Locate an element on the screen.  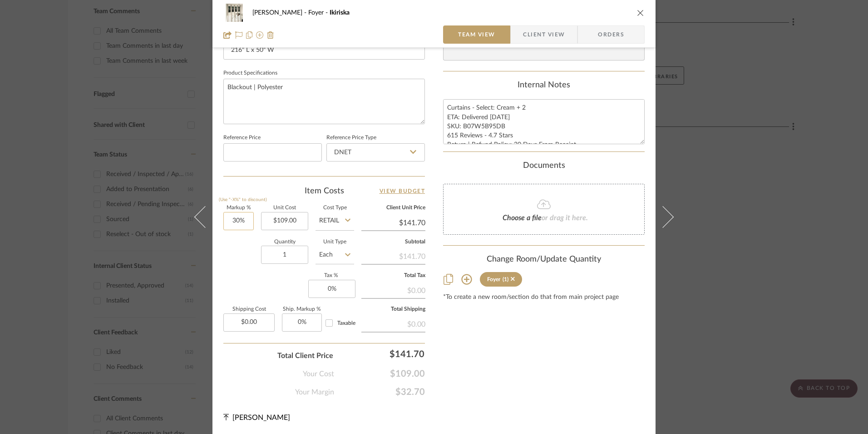
label: Markup % is located at coordinates (239, 208).